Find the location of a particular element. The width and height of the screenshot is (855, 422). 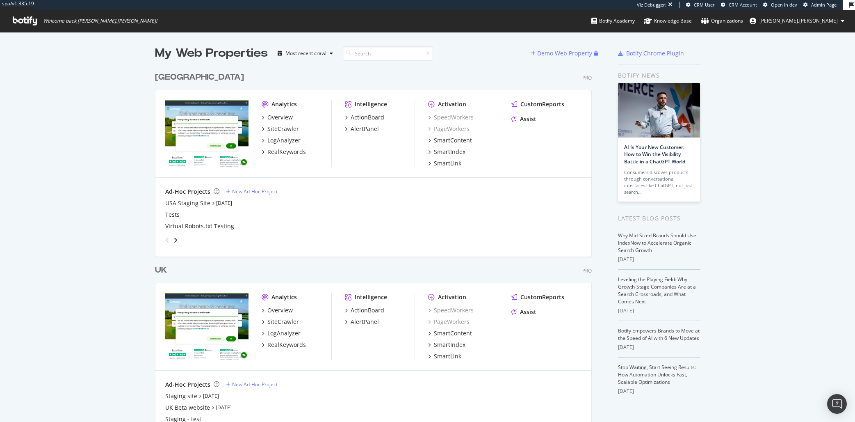

span: alex.johnson is located at coordinates (799, 21).